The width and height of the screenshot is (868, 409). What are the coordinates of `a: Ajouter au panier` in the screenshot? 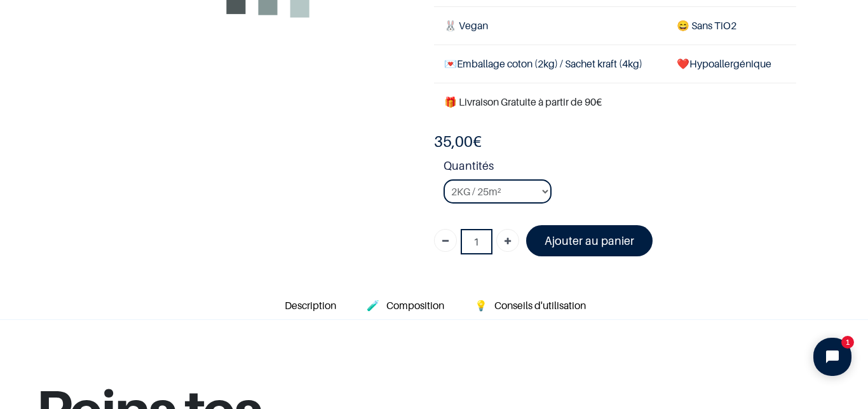 It's located at (589, 241).